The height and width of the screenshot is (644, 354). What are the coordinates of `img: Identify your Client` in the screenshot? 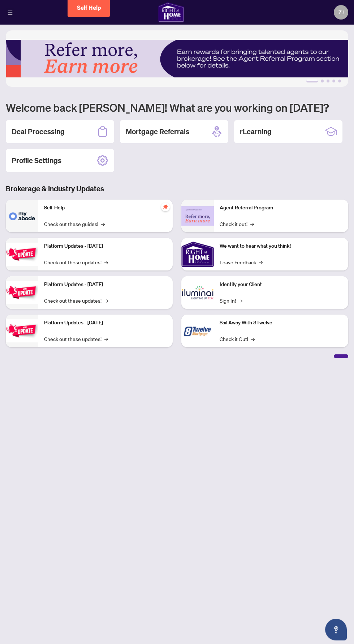 It's located at (198, 292).